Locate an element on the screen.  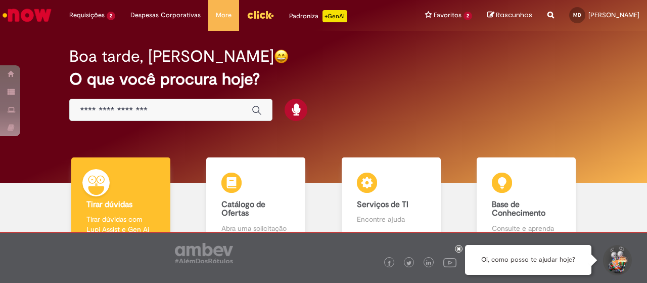
span: Rascunhos is located at coordinates (514, 15).